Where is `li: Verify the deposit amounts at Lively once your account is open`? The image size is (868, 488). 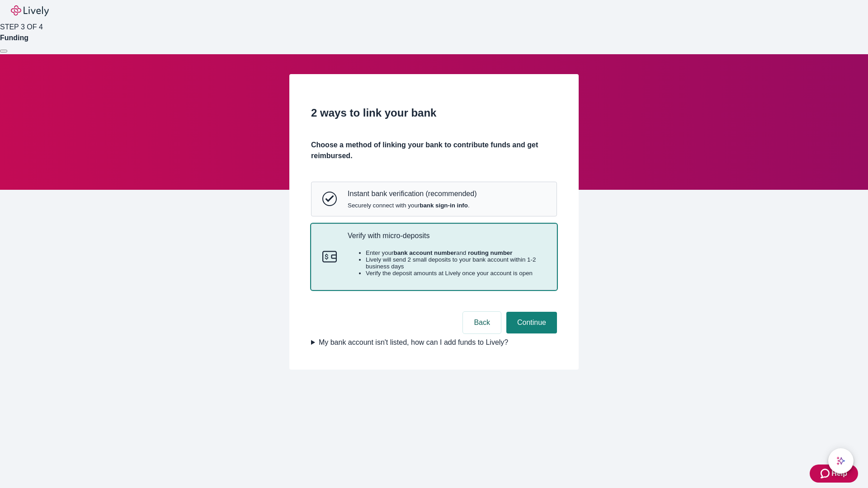 li: Verify the deposit amounts at Lively once your account is open is located at coordinates (455, 273).